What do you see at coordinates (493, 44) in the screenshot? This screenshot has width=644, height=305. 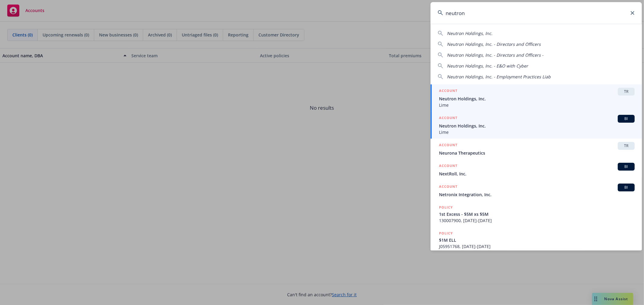 I see `span: Neutron Holdings, Inc. - Directors and Officers` at bounding box center [493, 44].